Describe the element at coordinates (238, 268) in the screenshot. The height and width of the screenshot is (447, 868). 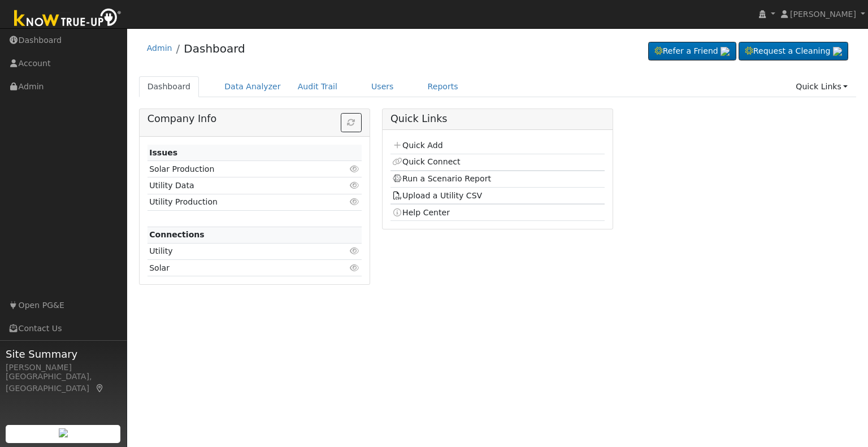
I see `td: Solar` at that location.